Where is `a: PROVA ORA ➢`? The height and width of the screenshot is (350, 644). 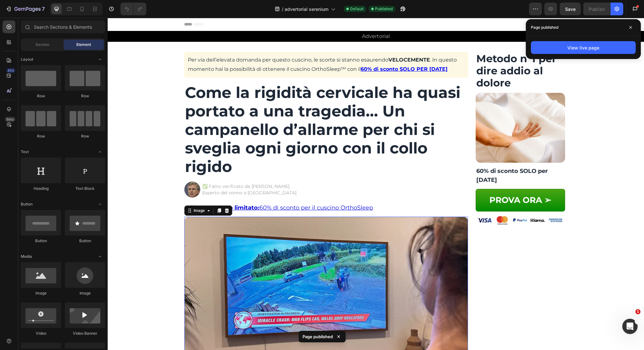 a: PROVA ORA ➢ is located at coordinates (412, 182).